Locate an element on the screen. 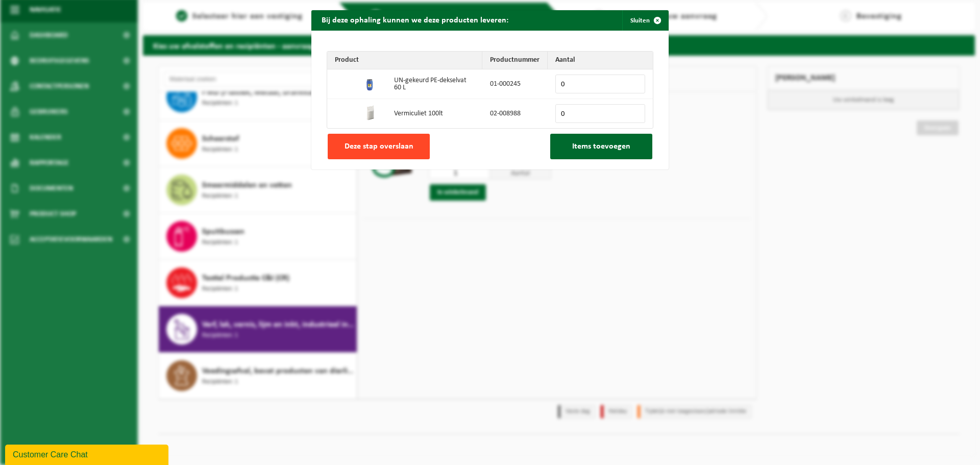 Image resolution: width=980 pixels, height=465 pixels. h2: Bij deze ophaling kunnen we deze producten leveren: is located at coordinates (415, 20).